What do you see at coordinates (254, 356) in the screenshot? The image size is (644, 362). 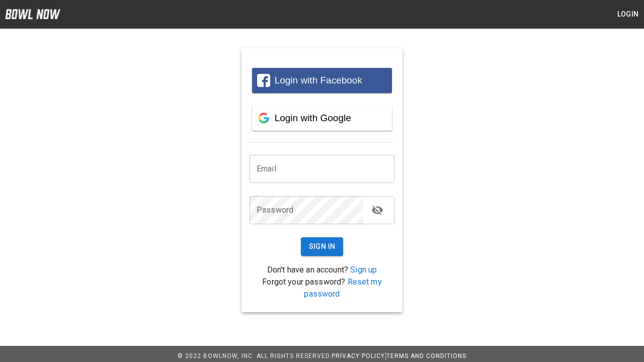 I see `span: © 2022 BowlNow, Inc. All Rights Reserved.` at bounding box center [254, 356].